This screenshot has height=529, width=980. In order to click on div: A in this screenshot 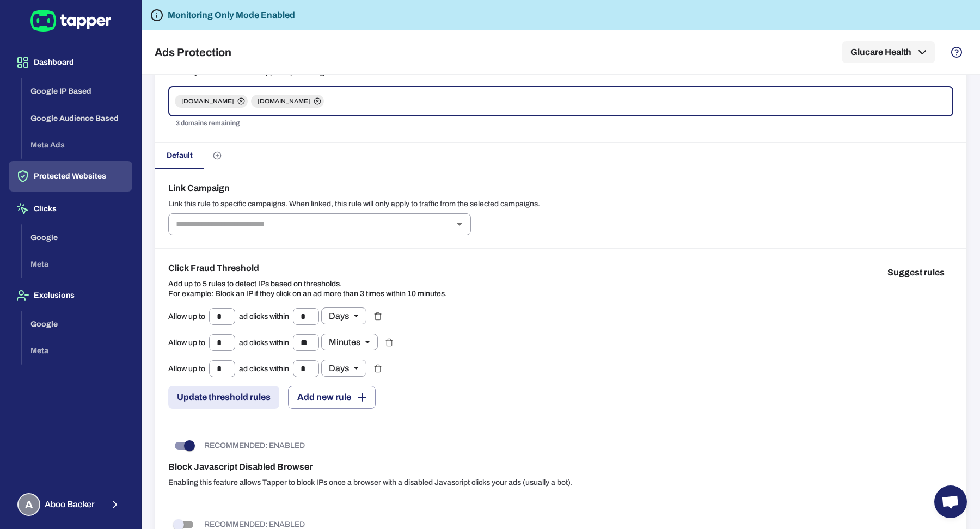, I will do `click(29, 505)`.